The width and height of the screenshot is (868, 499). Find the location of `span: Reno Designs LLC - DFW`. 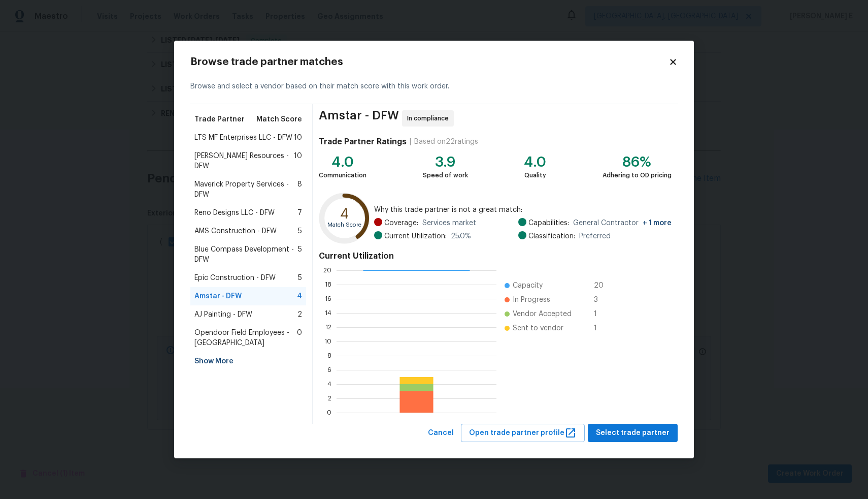

span: Reno Designs LLC - DFW is located at coordinates (234, 213).